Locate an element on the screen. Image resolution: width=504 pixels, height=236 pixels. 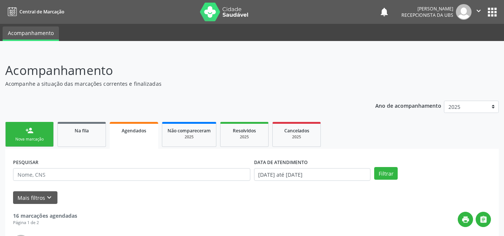
button: apps is located at coordinates (492, 12).